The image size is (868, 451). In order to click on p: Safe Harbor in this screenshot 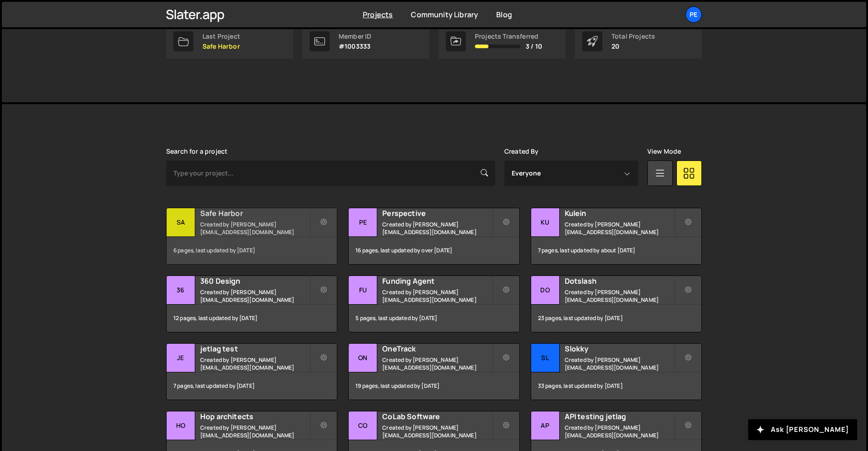, I will do `click(221, 46)`.